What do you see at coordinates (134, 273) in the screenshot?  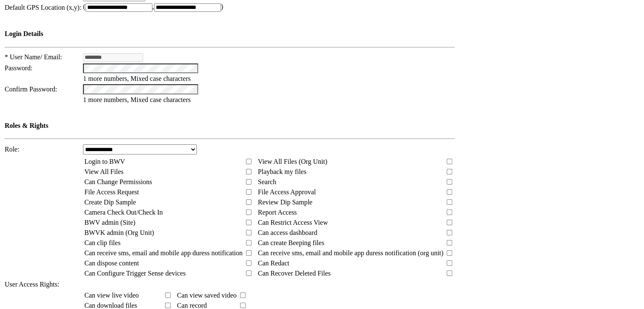 I see `span: Can Configure Trigger Sense devices` at bounding box center [134, 273].